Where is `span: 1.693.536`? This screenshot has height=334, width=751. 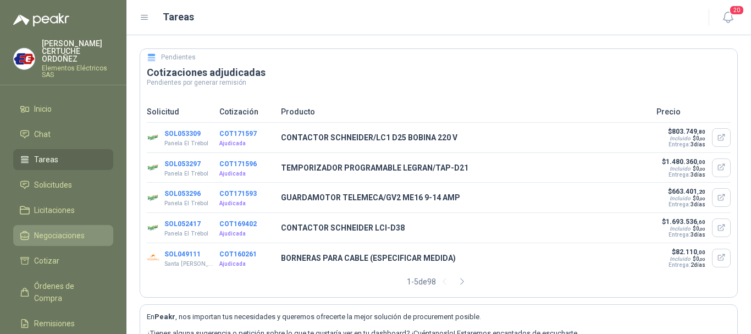
span: 1.693.536 is located at coordinates (686, 222).